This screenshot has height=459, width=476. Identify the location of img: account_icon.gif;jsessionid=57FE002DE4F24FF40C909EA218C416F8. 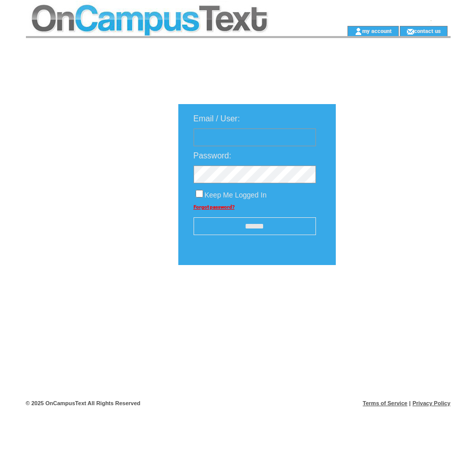
(359, 31).